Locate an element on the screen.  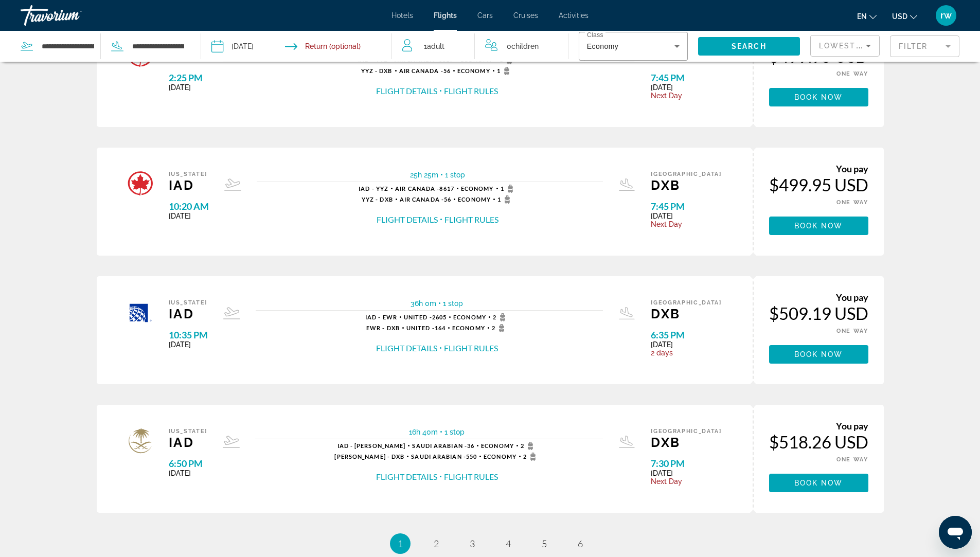
span: Hotels is located at coordinates (403, 15).